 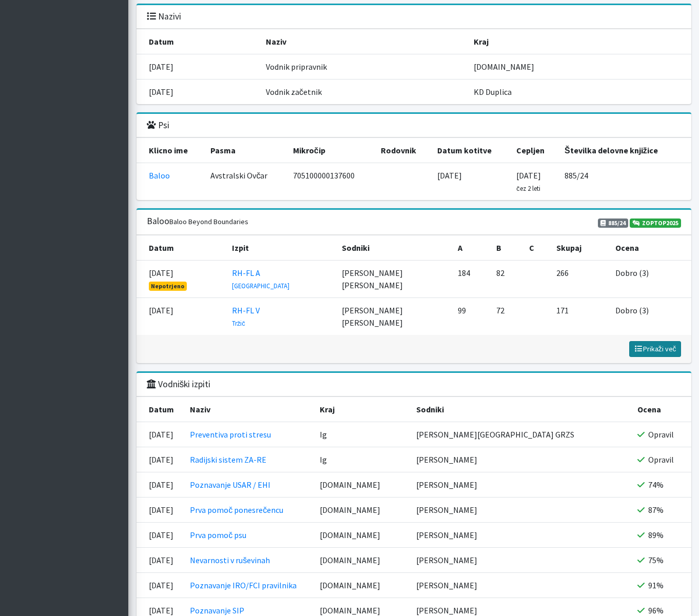 I want to click on span: 96%, so click(x=656, y=611).